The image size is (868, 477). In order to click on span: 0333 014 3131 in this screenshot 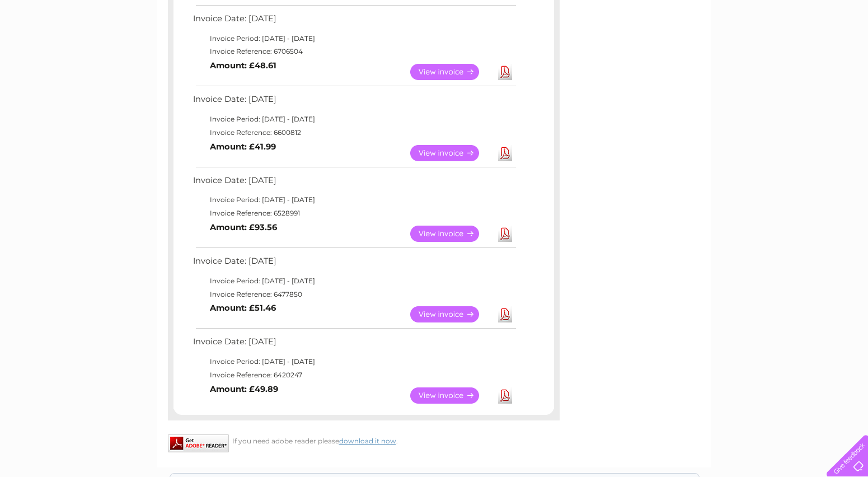, I will do `click(695, 13)`.